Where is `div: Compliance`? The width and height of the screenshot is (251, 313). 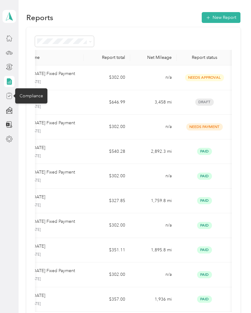 div: Compliance is located at coordinates (31, 96).